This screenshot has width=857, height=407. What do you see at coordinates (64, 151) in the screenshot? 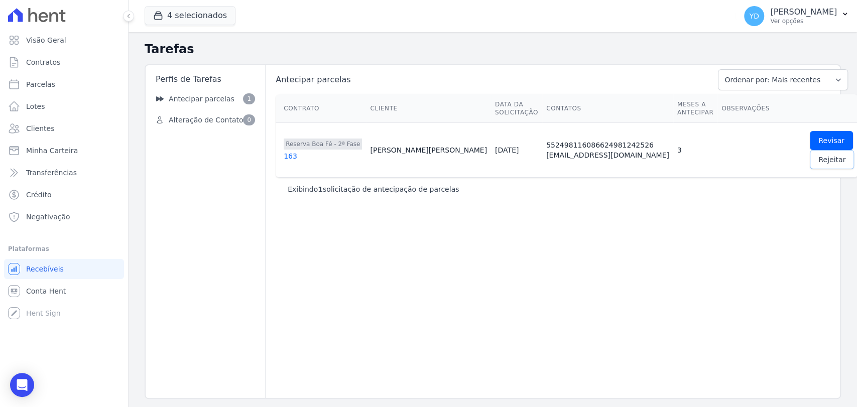
I see `a: Minha Carteira` at bounding box center [64, 151].